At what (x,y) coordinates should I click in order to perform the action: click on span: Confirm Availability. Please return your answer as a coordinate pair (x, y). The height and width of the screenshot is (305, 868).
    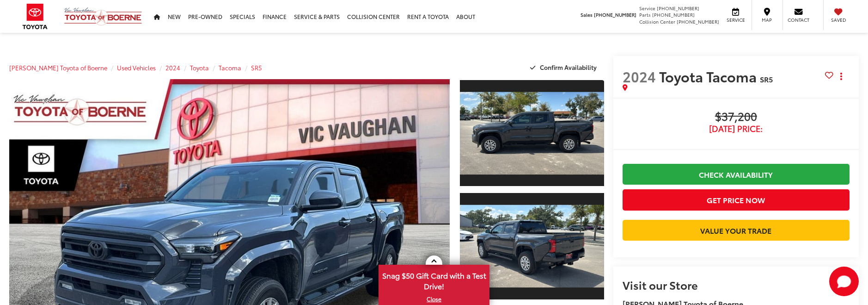
    Looking at the image, I should click on (568, 67).